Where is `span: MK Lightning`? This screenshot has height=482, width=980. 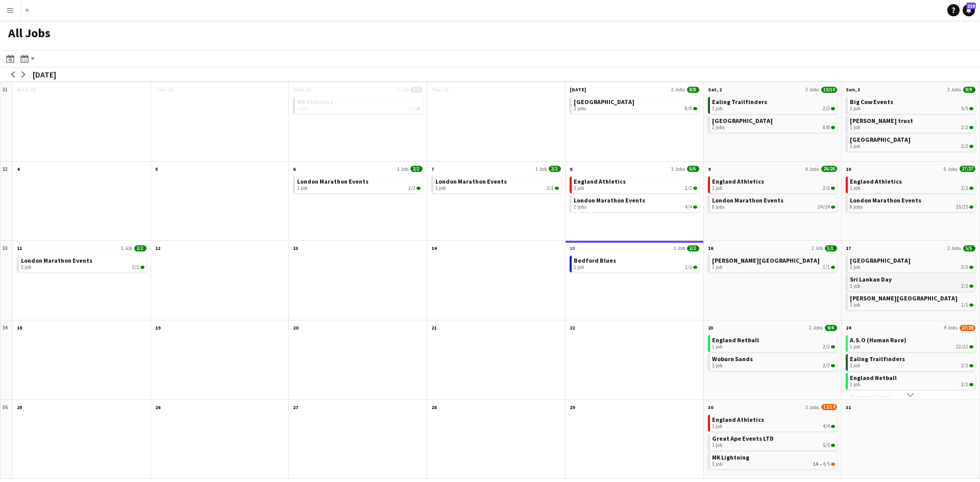
span: MK Lightning is located at coordinates (731, 457).